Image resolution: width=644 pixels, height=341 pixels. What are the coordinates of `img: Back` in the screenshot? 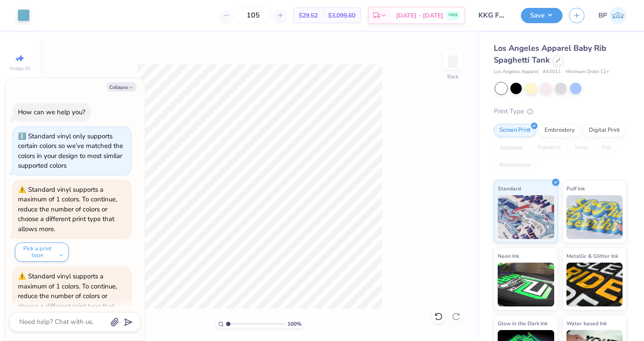 It's located at (453, 60).